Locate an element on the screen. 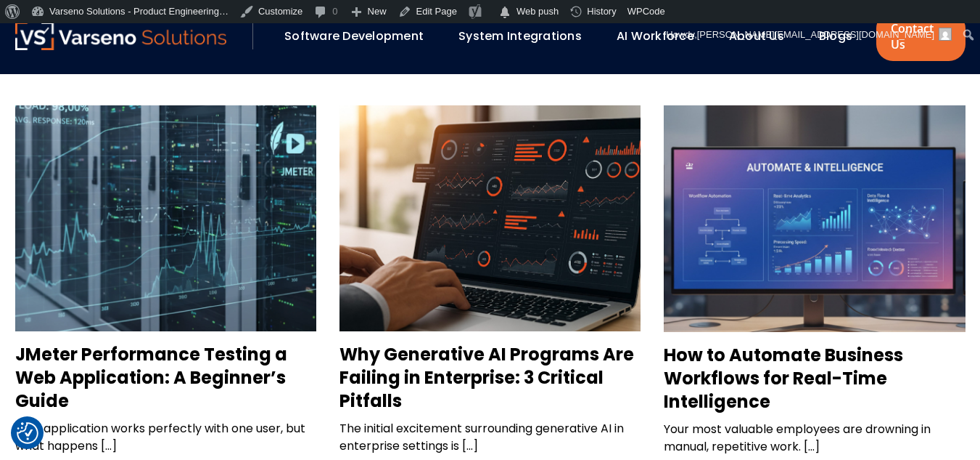  p: Your application works perfectly with one user, but what happens […] is located at coordinates (166, 437).